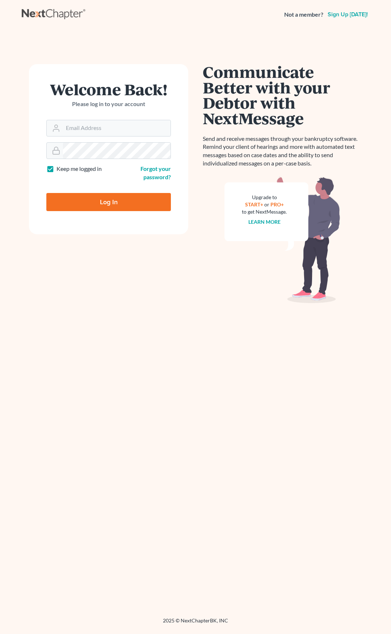 This screenshot has width=391, height=634. What do you see at coordinates (282, 95) in the screenshot?
I see `h1: Communicate Better with your Debtor with NextMessage` at bounding box center [282, 95].